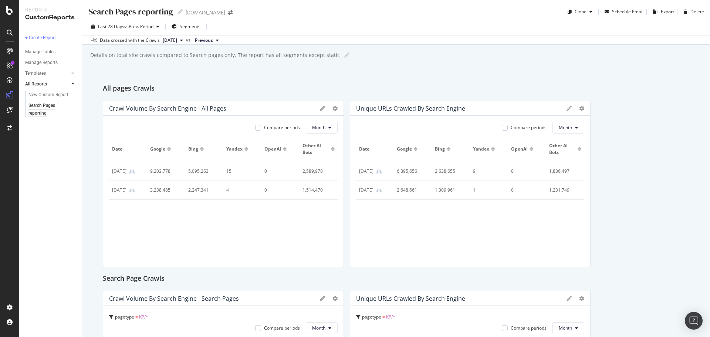 The image size is (710, 337). What do you see at coordinates (48, 95) in the screenshot?
I see `div: New Custom Report` at bounding box center [48, 95].